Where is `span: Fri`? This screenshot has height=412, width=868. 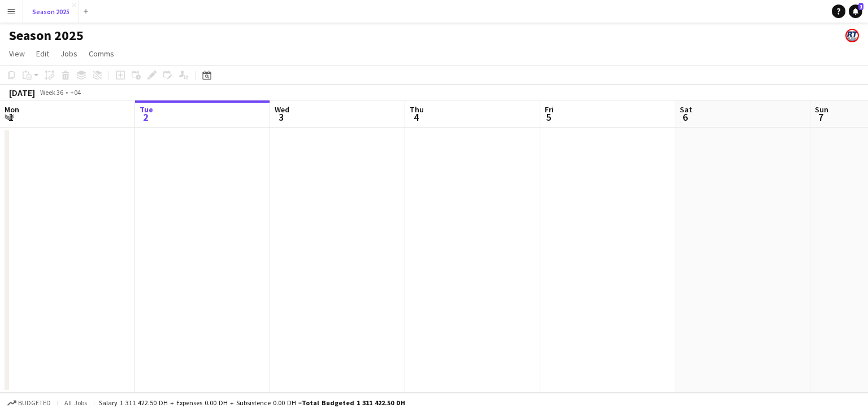 span: Fri is located at coordinates (549, 109).